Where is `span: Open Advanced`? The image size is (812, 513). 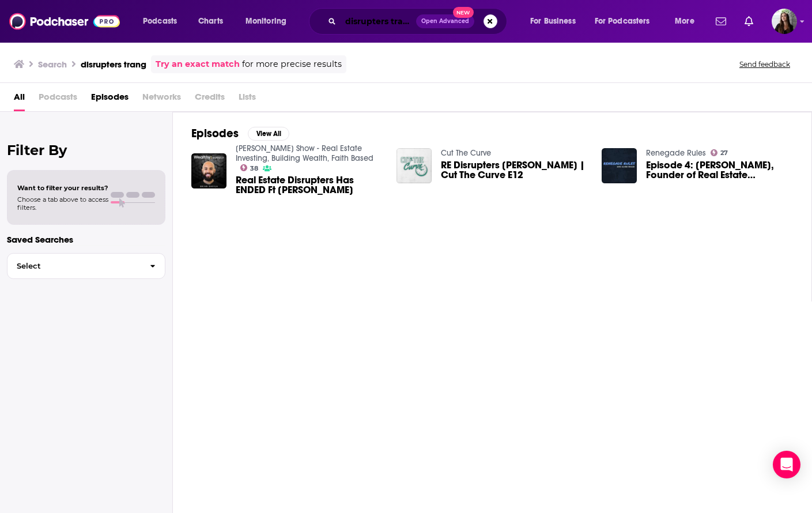
span: Open Advanced is located at coordinates (445, 22).